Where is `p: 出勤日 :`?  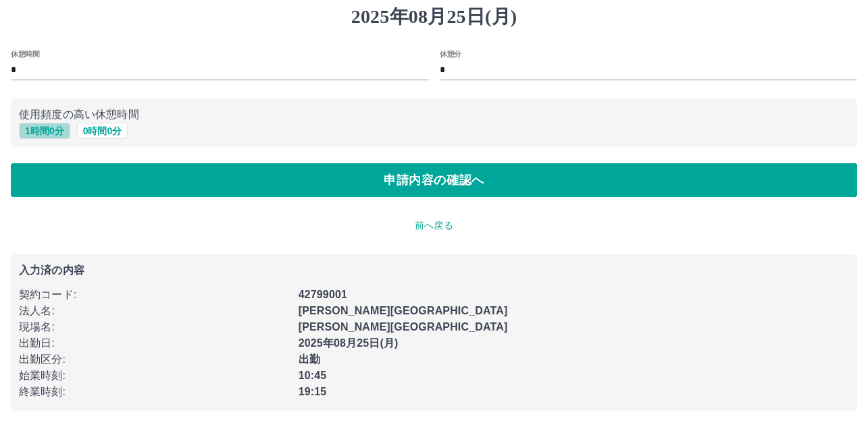 p: 出勤日 : is located at coordinates (155, 344).